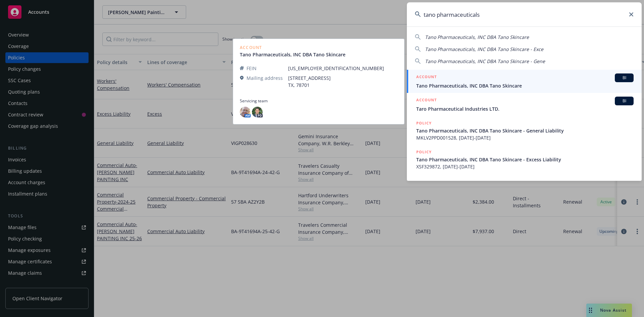 This screenshot has width=644, height=317. I want to click on span: Taro Pharmaceutical Industries LTD., so click(525, 109).